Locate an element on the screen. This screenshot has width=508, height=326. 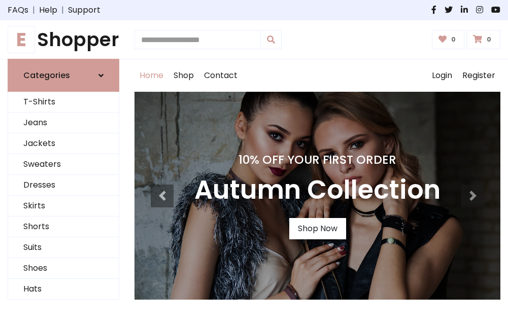
h3: Autumn Collection is located at coordinates (317, 190).